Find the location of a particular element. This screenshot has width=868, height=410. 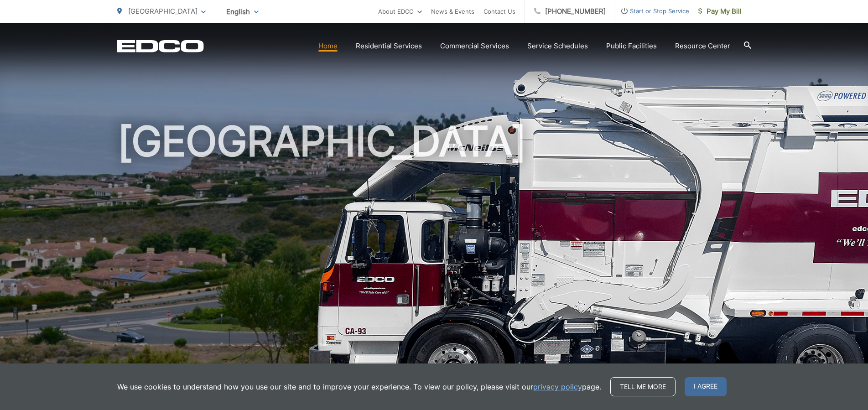

a: Tell me more is located at coordinates (642, 387).